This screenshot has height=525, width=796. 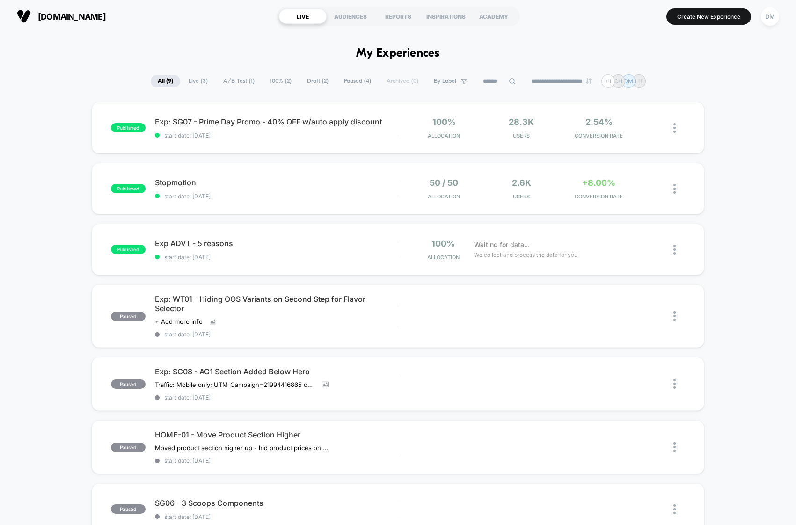 I want to click on div: AUDIENCES, so click(x=350, y=16).